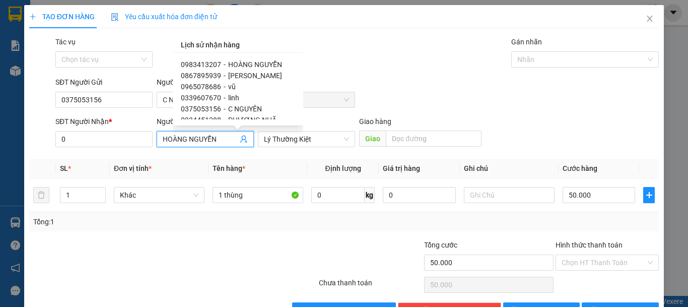 The height and width of the screenshot is (307, 688). What do you see at coordinates (115, 17) in the screenshot?
I see `img: icon` at bounding box center [115, 17].